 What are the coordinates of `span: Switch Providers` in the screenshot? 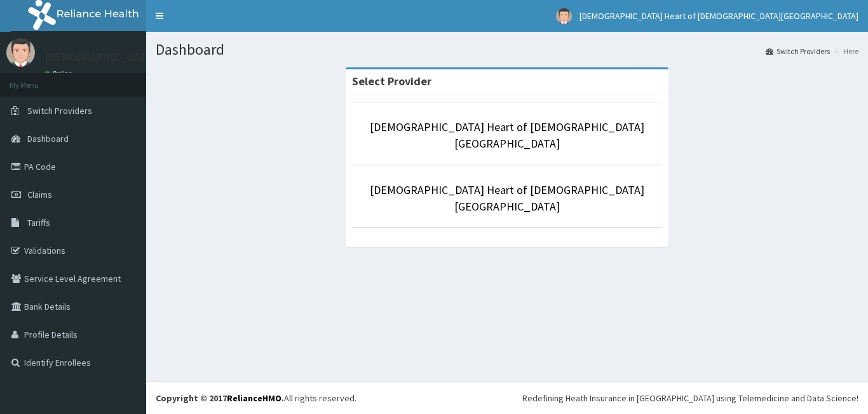 It's located at (60, 111).